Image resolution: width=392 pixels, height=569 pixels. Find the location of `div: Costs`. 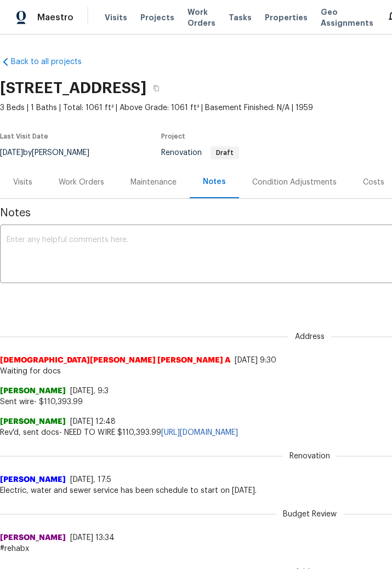

div: Costs is located at coordinates (373, 182).